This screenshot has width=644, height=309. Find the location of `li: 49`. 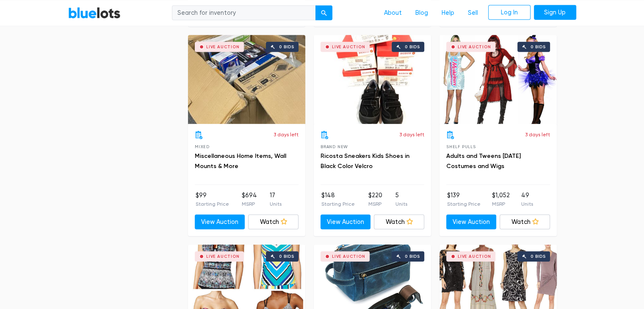

li: 49 is located at coordinates (527, 199).